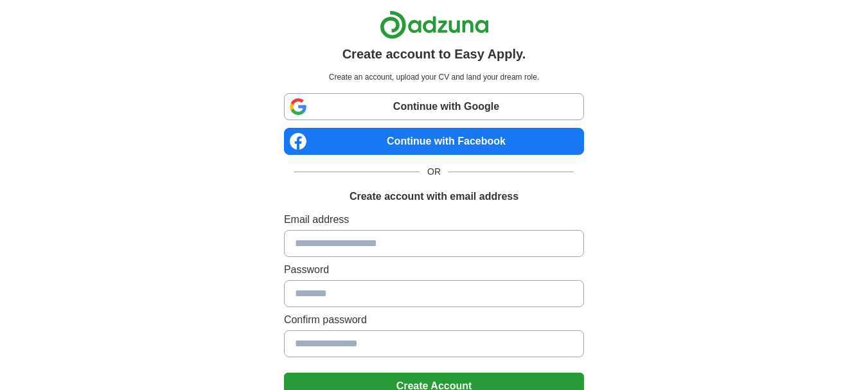 Image resolution: width=868 pixels, height=390 pixels. I want to click on a: Continue with Facebook, so click(434, 141).